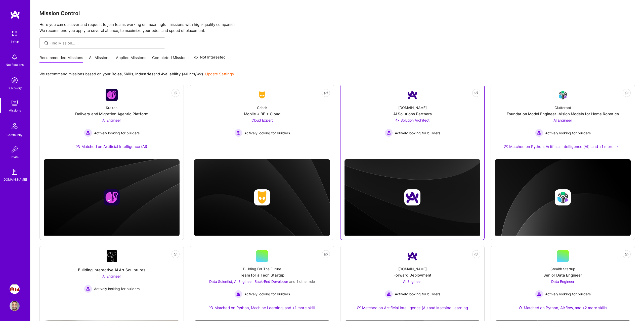 The height and width of the screenshot is (321, 644). Describe the element at coordinates (337, 28) in the screenshot. I see `p: Here you can discover and request to join teams working on meaningful missions with high-quality ...` at that location.